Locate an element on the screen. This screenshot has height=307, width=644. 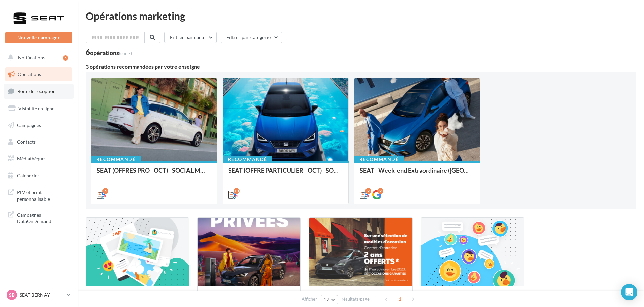
a: PLV et print personnalisable is located at coordinates (39, 195).